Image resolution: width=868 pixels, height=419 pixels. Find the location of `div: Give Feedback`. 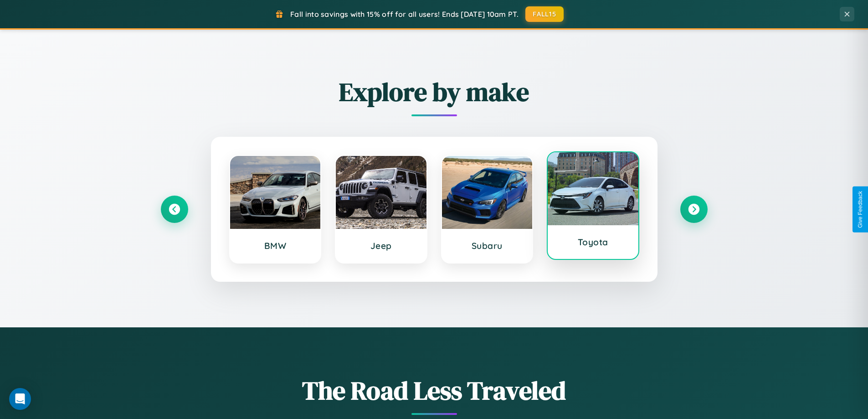

div: Give Feedback is located at coordinates (860, 209).